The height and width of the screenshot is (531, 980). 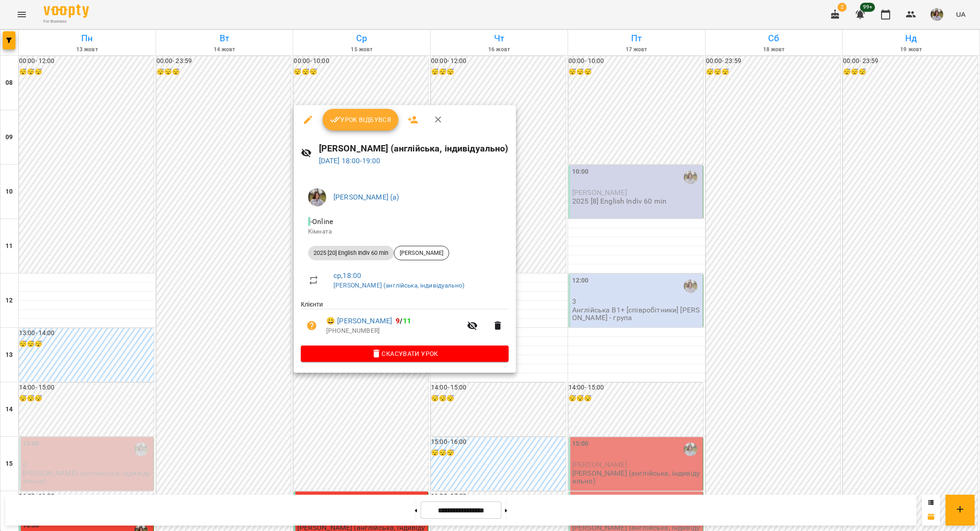 I want to click on button: Скасувати Урок, so click(x=405, y=353).